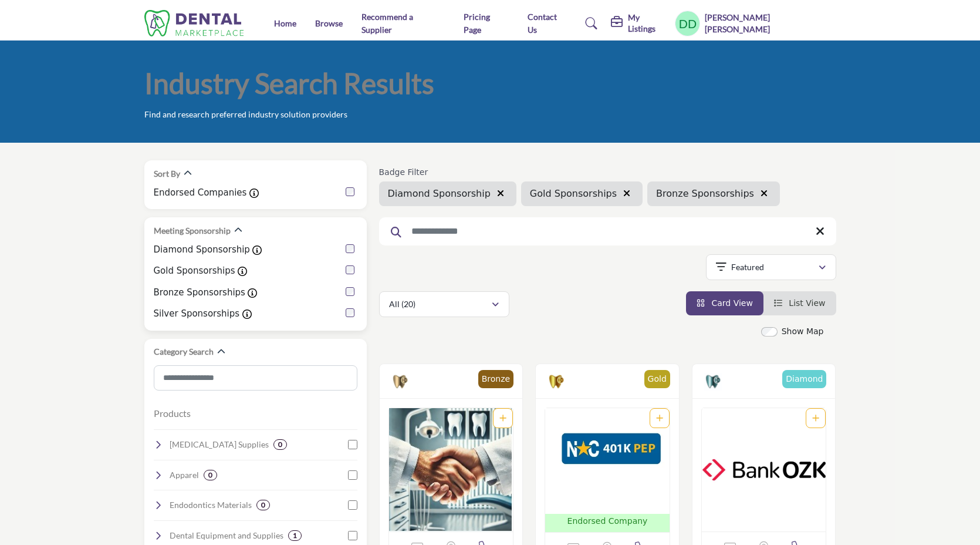  What do you see at coordinates (172, 413) in the screenshot?
I see `h3: Products` at bounding box center [172, 413].